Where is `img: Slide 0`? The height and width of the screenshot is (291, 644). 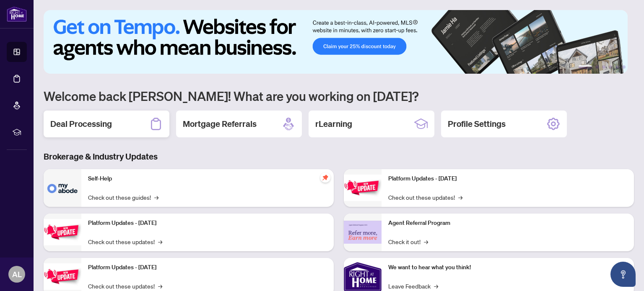
img: Slide 0 is located at coordinates (335, 42).